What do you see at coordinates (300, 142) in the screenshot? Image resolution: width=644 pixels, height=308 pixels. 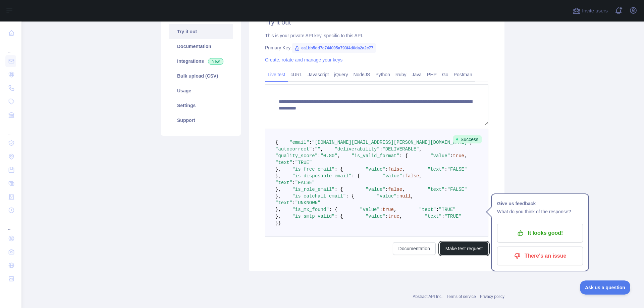 I see `span: "email"` at bounding box center [300, 142].